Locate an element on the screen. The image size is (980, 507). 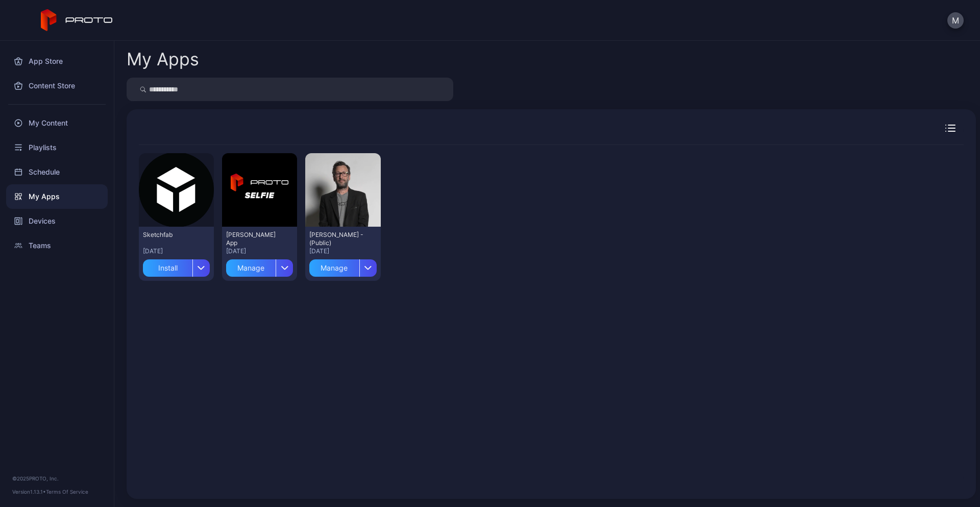
a: Content Store is located at coordinates (56, 85).